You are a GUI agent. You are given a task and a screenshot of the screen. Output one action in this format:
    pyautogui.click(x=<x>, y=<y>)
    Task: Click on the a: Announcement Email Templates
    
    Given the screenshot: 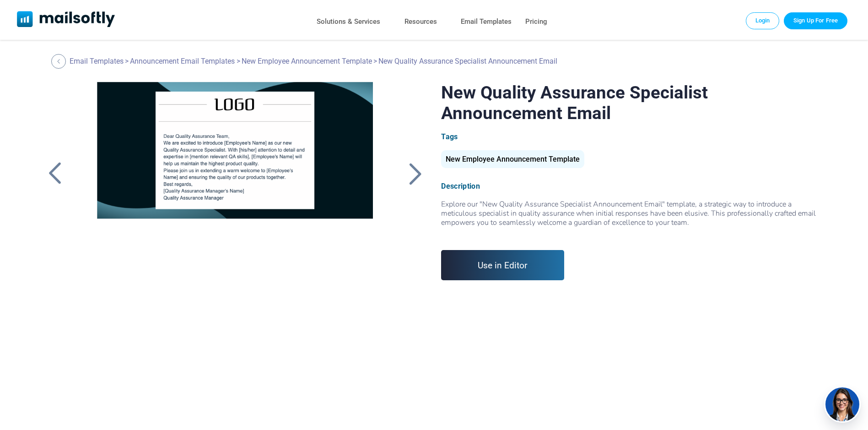 What is the action you would take?
    pyautogui.click(x=182, y=61)
    